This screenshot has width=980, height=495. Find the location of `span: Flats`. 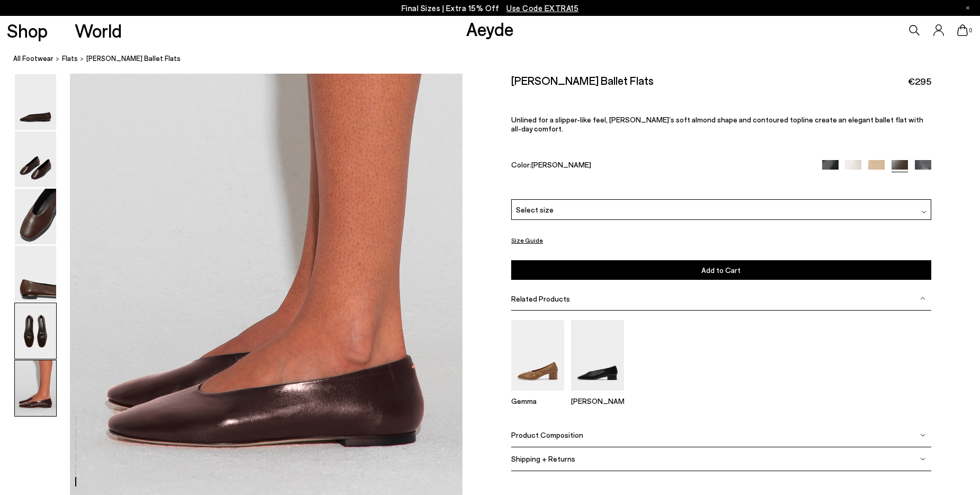

span: Flats is located at coordinates (70, 58).